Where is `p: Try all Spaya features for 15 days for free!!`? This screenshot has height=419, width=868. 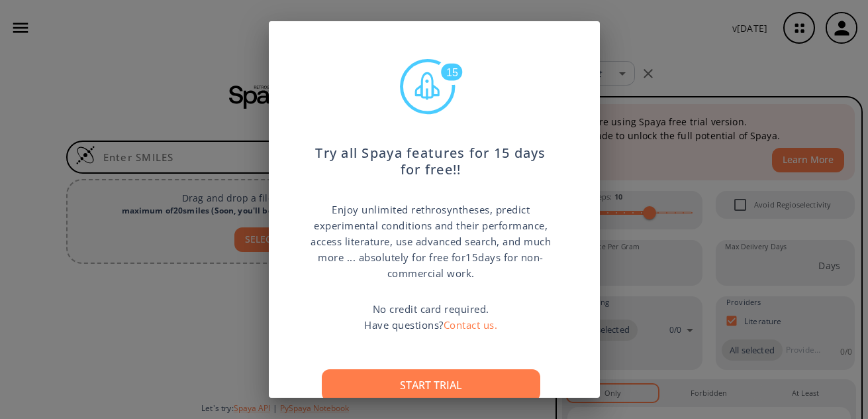 p: Try all Spaya features for 15 days for free!! is located at coordinates (431, 155).